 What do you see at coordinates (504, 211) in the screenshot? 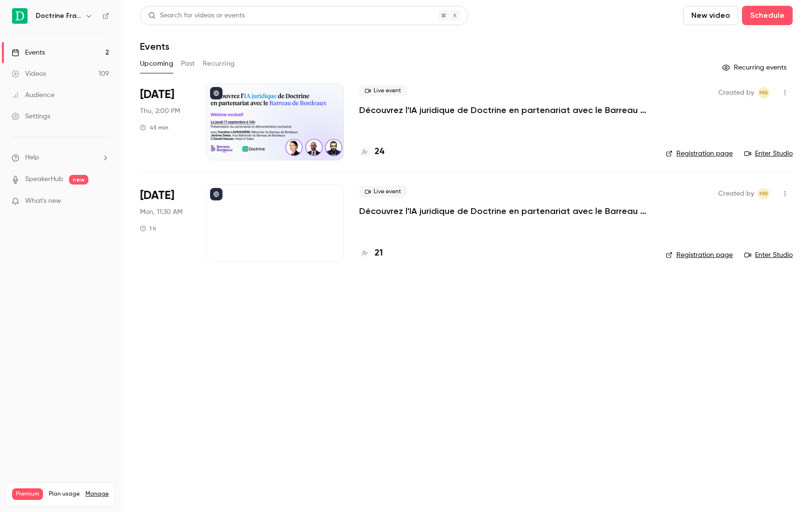
I see `p: Découvrez l'IA juridique de Doctrine en partenariat avec le Barreau de Melun` at bounding box center [504, 211].